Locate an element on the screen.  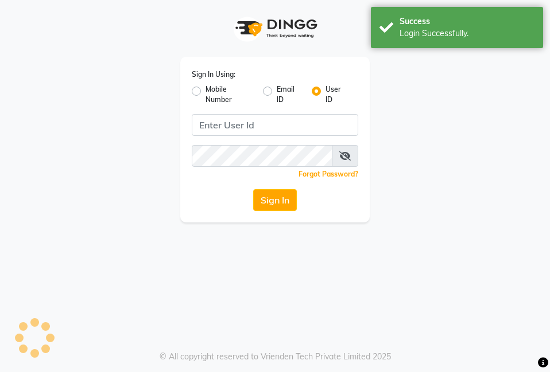
label: Sign In Using: is located at coordinates (213, 75).